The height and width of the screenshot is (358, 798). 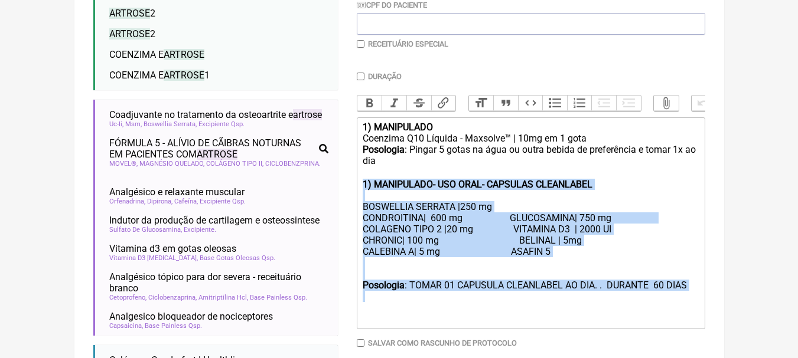 I want to click on button: Decrease Level, so click(x=604, y=103).